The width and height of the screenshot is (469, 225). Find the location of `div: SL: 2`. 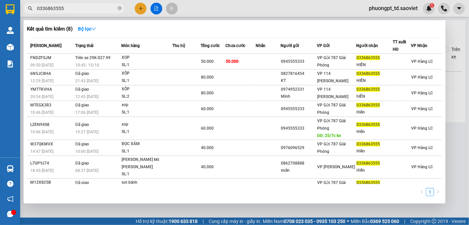

div: SL: 2 is located at coordinates (147, 97).